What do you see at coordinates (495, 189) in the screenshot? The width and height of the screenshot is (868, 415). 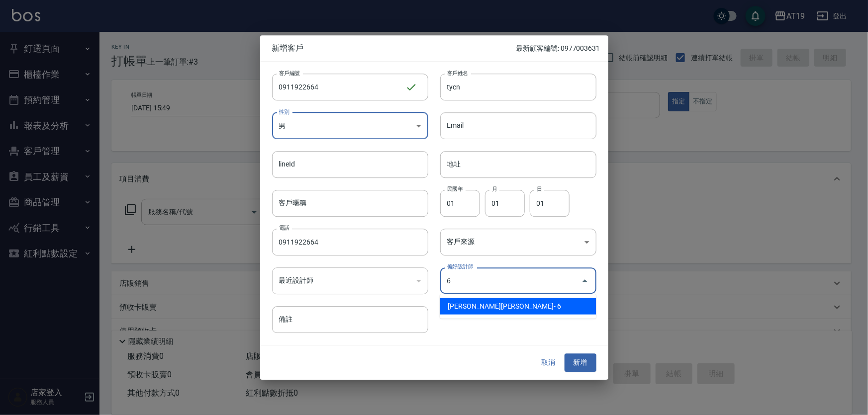 I see `label: 月` at bounding box center [495, 189].